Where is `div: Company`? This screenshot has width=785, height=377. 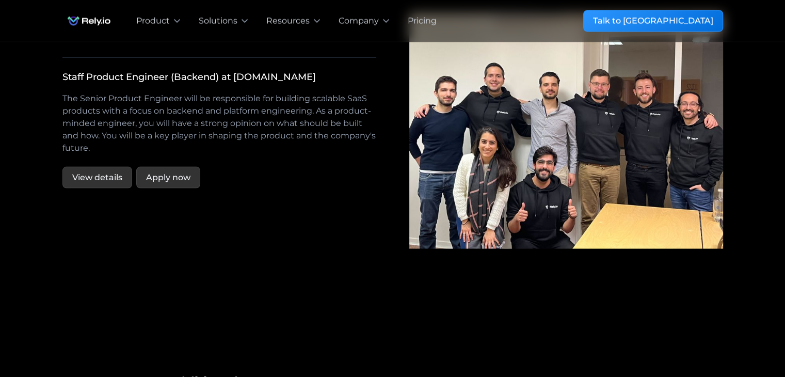
div: Company is located at coordinates (359, 21).